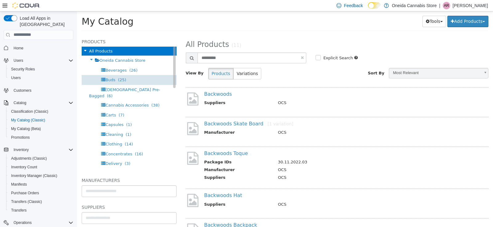  What do you see at coordinates (391, 10) in the screenshot?
I see `button: Add Products` at bounding box center [391, 10].